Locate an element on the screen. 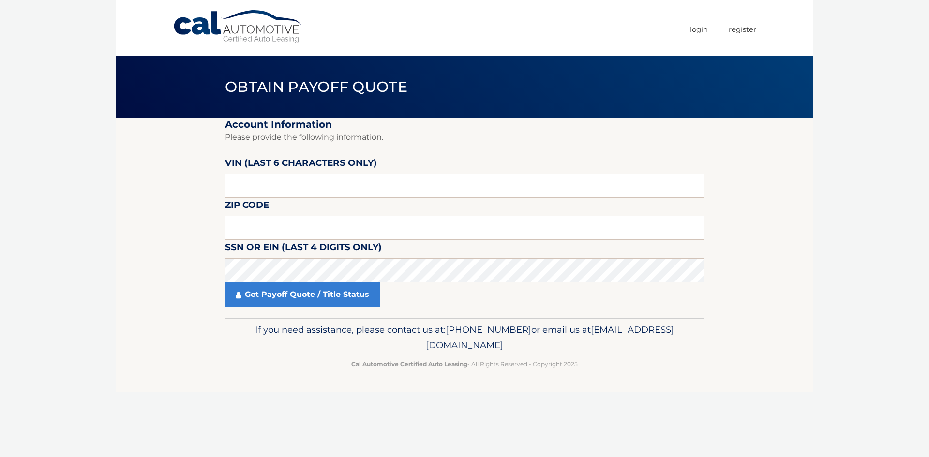 The height and width of the screenshot is (457, 929). p: - All Rights Reserved - Copyright 2025 is located at coordinates (465, 364).